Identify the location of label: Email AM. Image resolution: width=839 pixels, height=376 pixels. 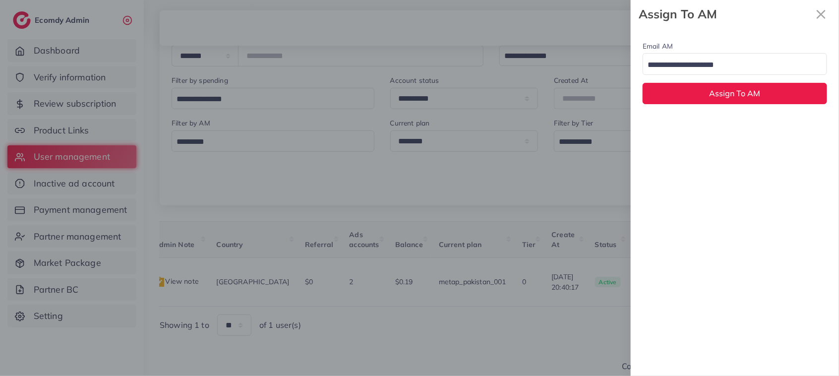
(657, 46).